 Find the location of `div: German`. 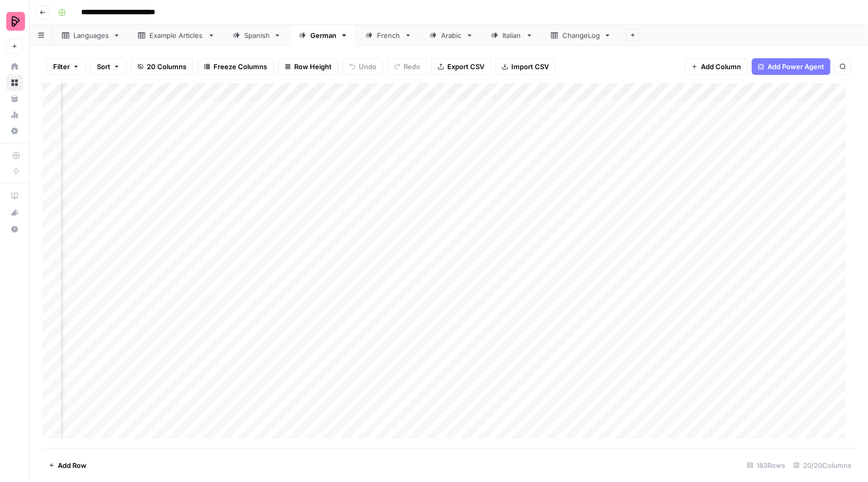

div: German is located at coordinates (324, 35).